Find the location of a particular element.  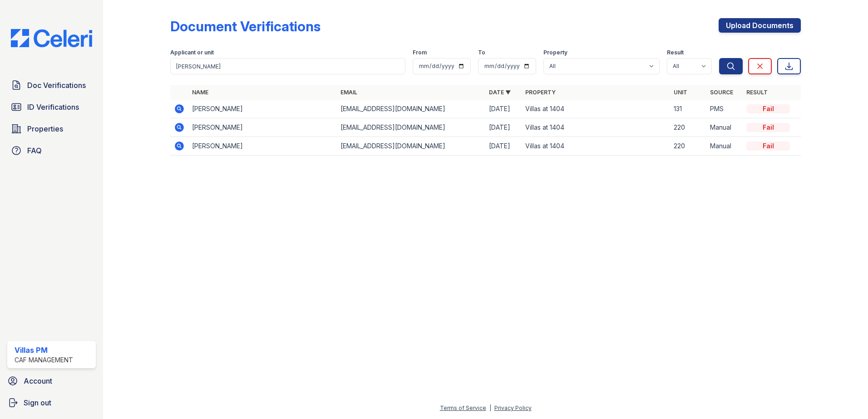

a: Date ▼ is located at coordinates (500, 93).